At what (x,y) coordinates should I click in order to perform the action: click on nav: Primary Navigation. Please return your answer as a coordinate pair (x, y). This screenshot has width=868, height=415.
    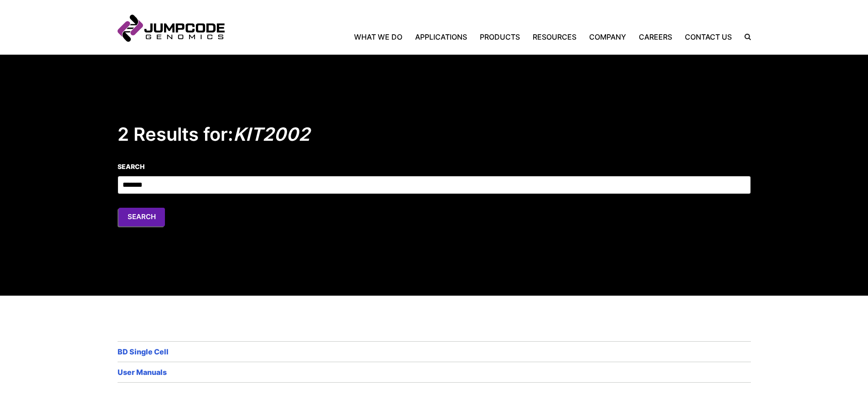
    Looking at the image, I should click on (481, 37).